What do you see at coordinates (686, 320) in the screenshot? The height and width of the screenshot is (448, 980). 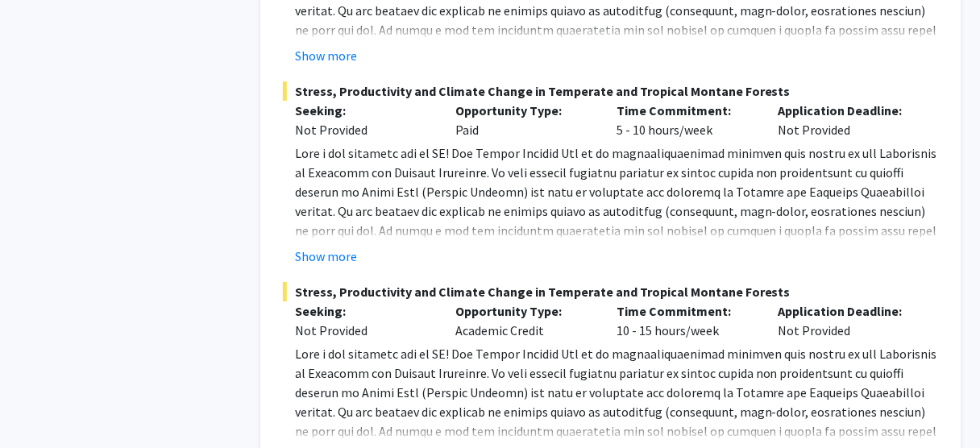 I see `div: 10 - 15 hours/week` at bounding box center [686, 320].